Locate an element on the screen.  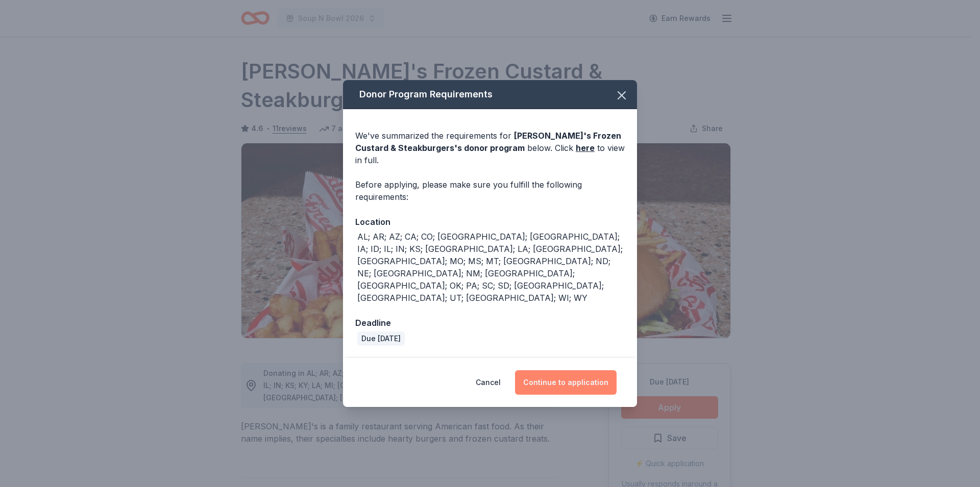
div: Donor Program Requirements is located at coordinates (490, 95).